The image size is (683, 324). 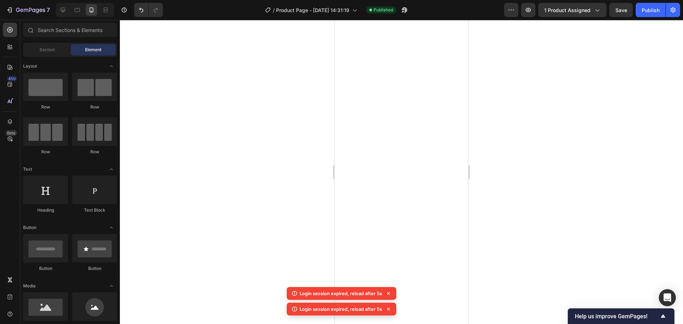 What do you see at coordinates (568, 10) in the screenshot?
I see `span: 1 product assigned` at bounding box center [568, 10].